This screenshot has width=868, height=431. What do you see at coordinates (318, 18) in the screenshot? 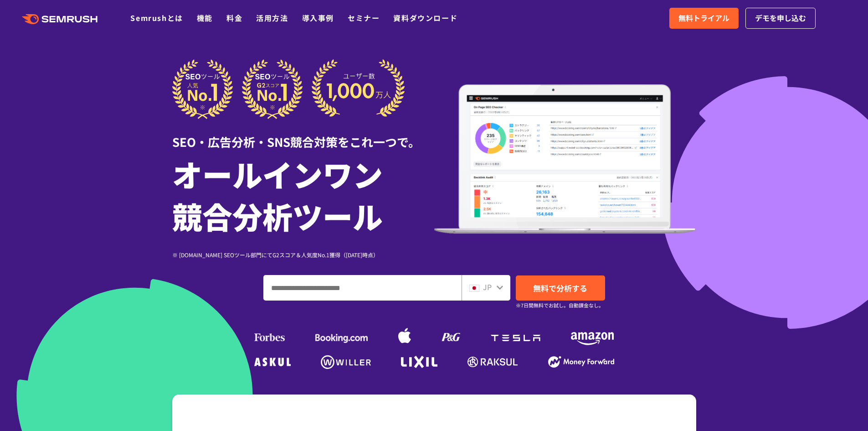
I see `a: 導入事例` at bounding box center [318, 18].